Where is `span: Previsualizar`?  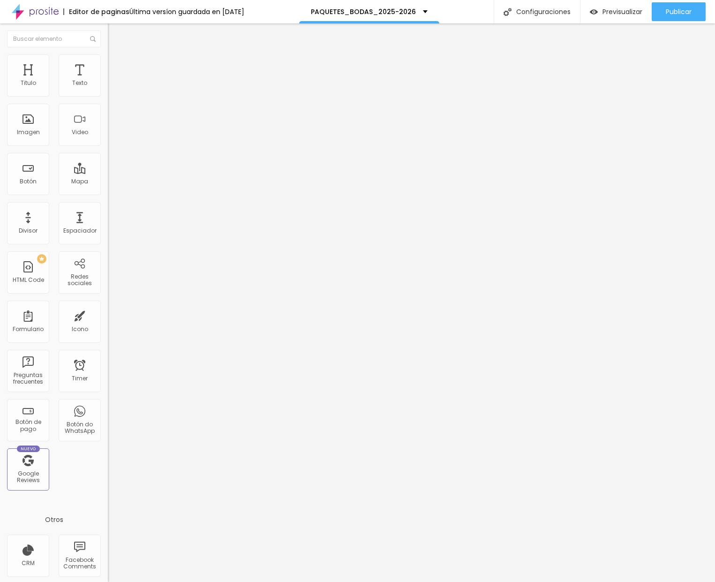 span: Previsualizar is located at coordinates (622, 12).